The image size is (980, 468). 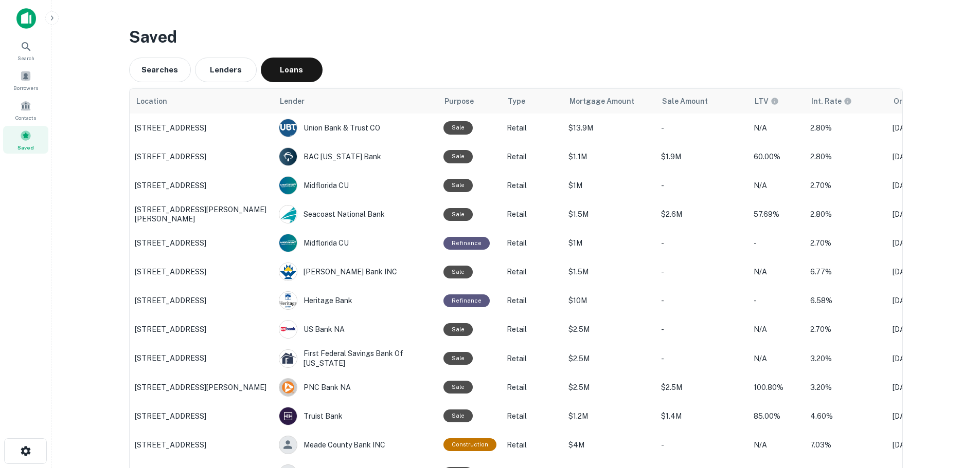 What do you see at coordinates (201, 101) in the screenshot?
I see `th: Location` at bounding box center [201, 101].